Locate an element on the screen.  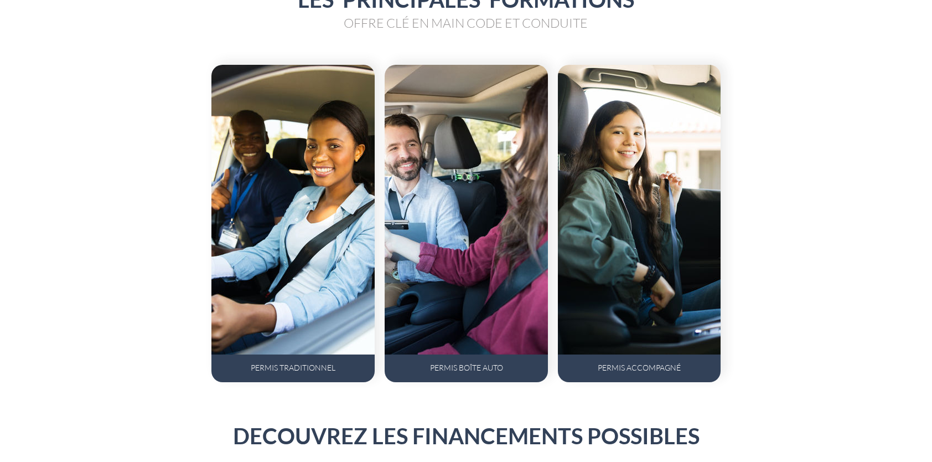
img: CONDUITE AAC is located at coordinates (640, 209).